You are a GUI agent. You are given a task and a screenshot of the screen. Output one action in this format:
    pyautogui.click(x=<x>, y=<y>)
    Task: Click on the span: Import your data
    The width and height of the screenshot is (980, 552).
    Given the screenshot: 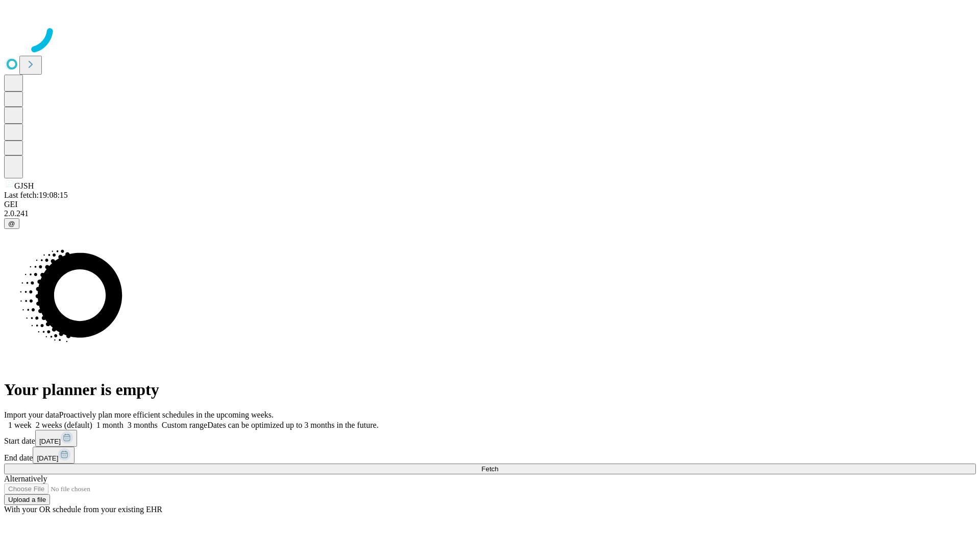 What is the action you would take?
    pyautogui.click(x=32, y=414)
    